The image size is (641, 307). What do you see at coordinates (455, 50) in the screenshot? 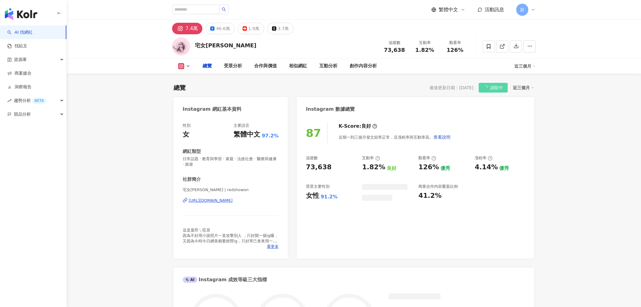
I see `span: 126%` at bounding box center [455, 50].